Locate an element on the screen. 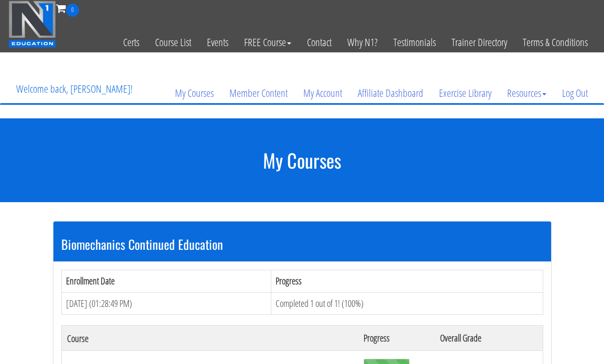 The height and width of the screenshot is (364, 604). a: My Courses is located at coordinates (194, 93).